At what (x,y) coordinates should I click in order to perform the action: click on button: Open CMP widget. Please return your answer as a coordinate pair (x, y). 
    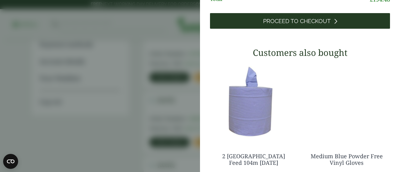
    Looking at the image, I should click on (11, 162).